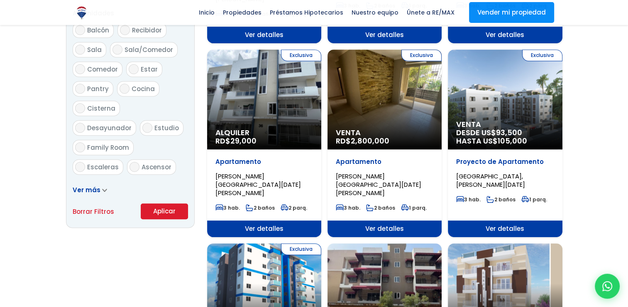 The height and width of the screenshot is (307, 628). Describe the element at coordinates (98, 88) in the screenshot. I see `span: Pantry` at that location.